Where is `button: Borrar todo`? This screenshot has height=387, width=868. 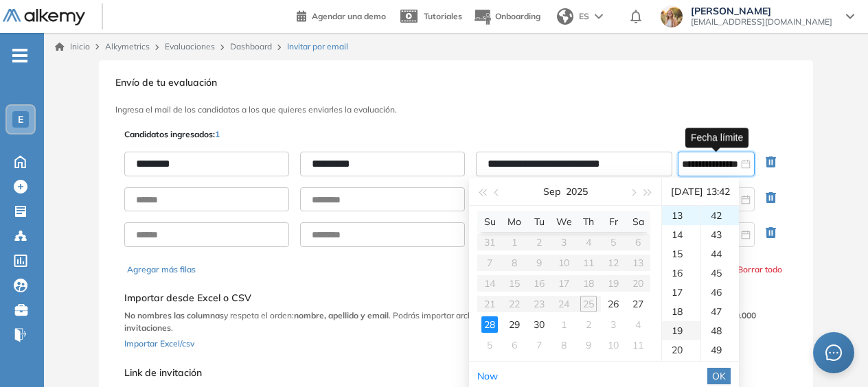
button: Borrar todo is located at coordinates (759, 270).